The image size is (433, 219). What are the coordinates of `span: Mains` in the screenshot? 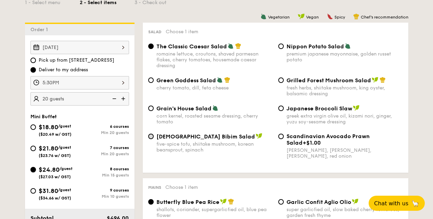 It's located at (155, 187).